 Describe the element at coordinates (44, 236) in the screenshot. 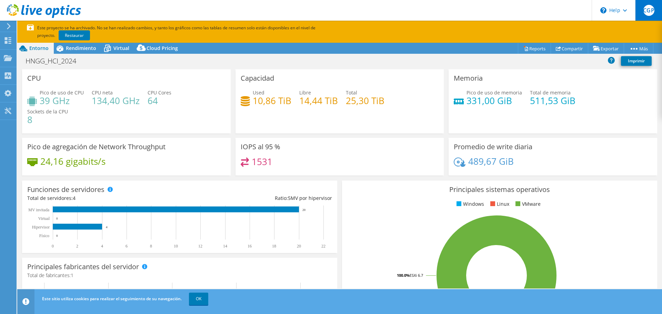

I see `tspan: Físico` at that location.